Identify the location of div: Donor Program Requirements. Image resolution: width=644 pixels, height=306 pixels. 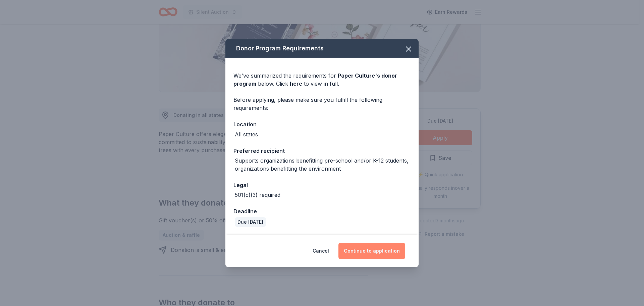
(322, 48).